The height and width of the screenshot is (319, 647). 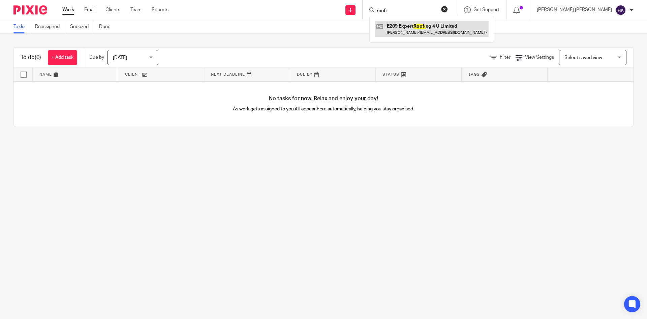 What do you see at coordinates (324, 109) in the screenshot?
I see `p: As work gets assigned to you it'll appear here automatically, helping you stay organised.` at bounding box center [324, 109].